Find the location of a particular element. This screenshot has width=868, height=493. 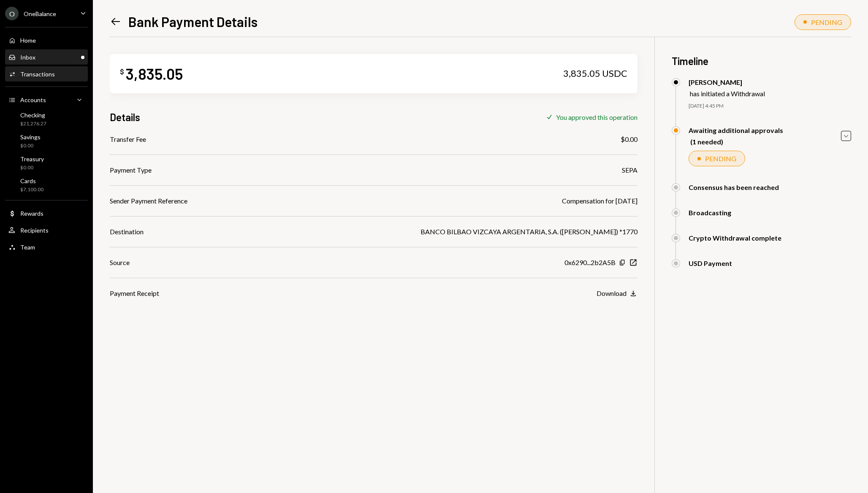

a: Cards$7,100.00 is located at coordinates (46, 185).